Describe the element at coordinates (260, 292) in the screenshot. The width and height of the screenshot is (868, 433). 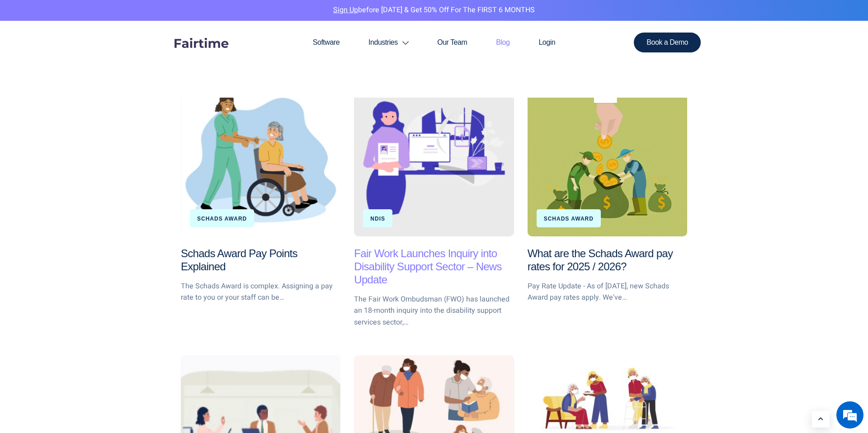
I see `p: The Schads Award is complex. Assigning a pay rate to you or your staff can be…` at that location.